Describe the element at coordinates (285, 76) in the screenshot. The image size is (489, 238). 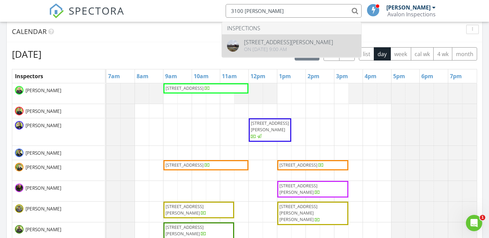
I see `a: 1pm` at that location.